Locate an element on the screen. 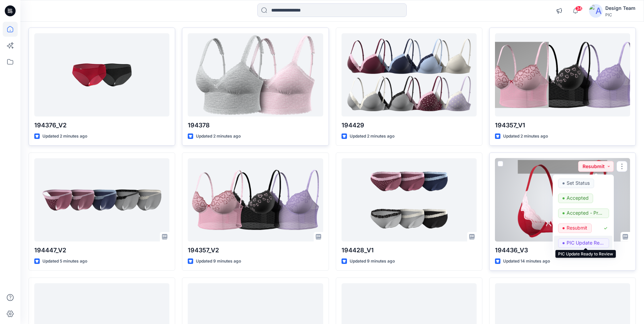 This screenshot has height=324, width=644. p: Updated 14 minutes ago is located at coordinates (526, 261).